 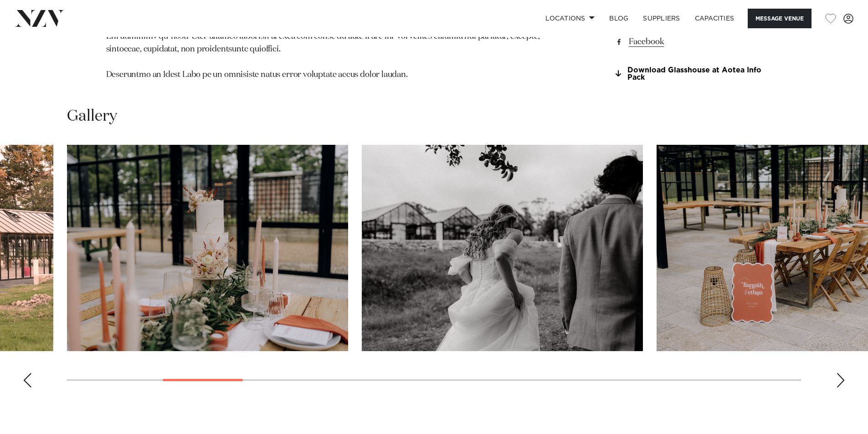 I want to click on button: Message Venue, so click(x=780, y=18).